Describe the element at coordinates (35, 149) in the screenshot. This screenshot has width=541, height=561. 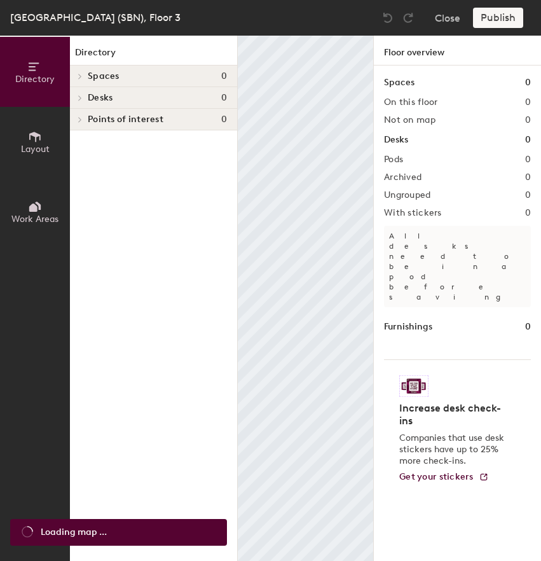
I see `span: Layout` at that location.